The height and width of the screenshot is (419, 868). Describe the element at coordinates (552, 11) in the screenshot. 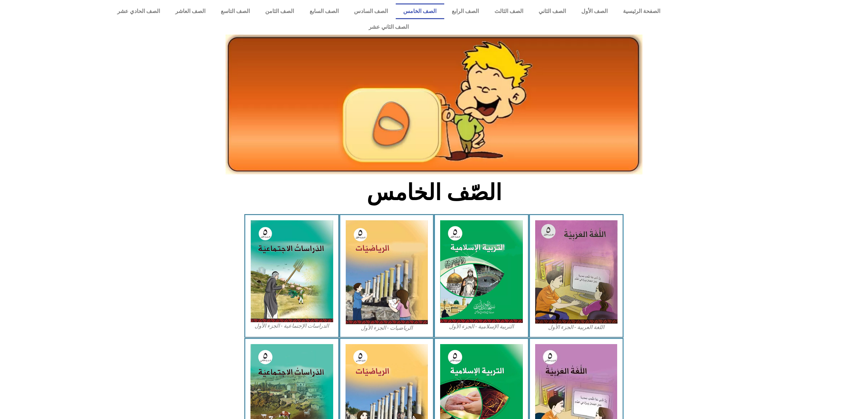

I see `a: الصف الثاني` at that location.